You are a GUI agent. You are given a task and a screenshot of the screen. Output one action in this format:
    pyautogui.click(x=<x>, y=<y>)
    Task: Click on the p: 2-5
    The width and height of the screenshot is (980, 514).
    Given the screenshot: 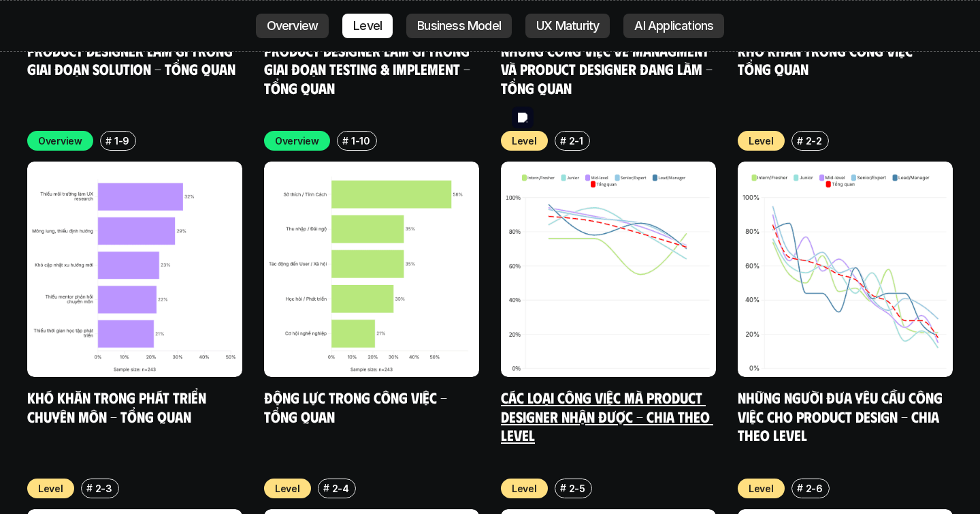 What is the action you would take?
    pyautogui.click(x=578, y=487)
    